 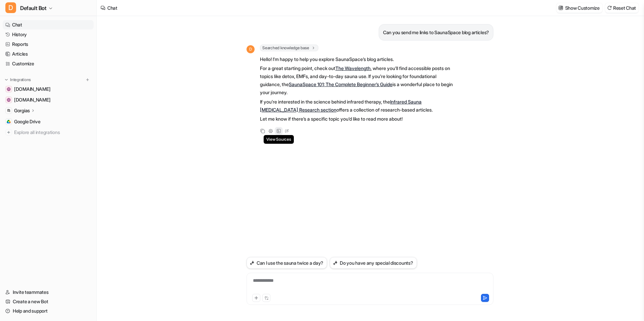 What do you see at coordinates (340, 84) in the screenshot?
I see `a: SaunaSpace 101: The Complete Beginner’s Guide` at bounding box center [340, 84].